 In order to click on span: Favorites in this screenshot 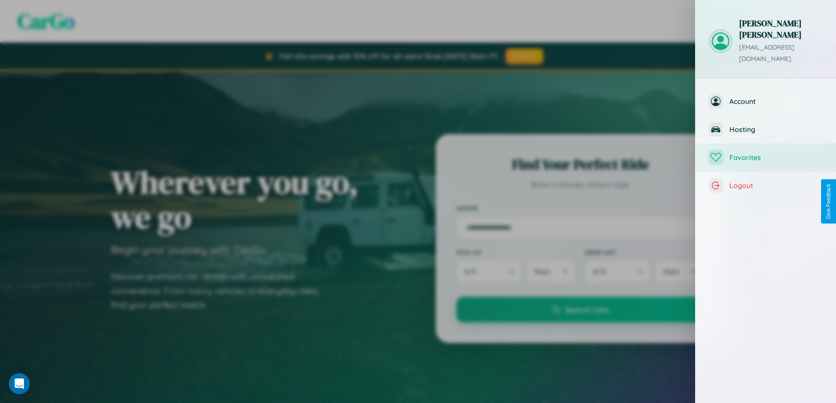, I will do `click(776, 158)`.